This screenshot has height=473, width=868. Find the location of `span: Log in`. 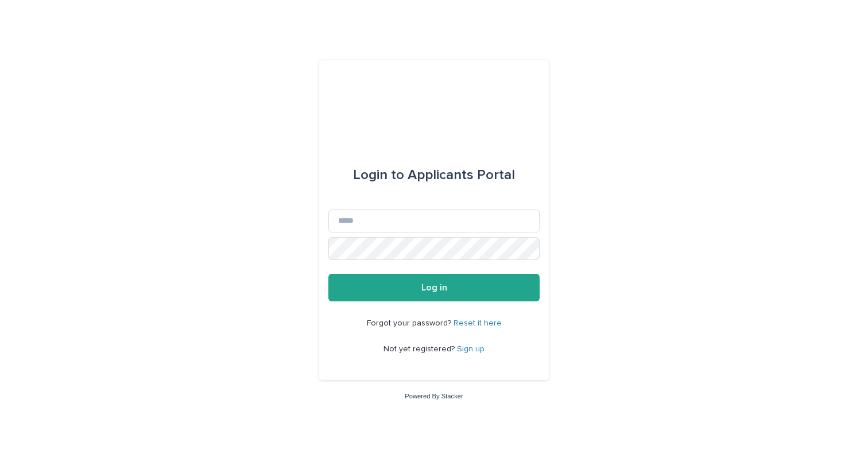

span: Log in is located at coordinates (434, 288).